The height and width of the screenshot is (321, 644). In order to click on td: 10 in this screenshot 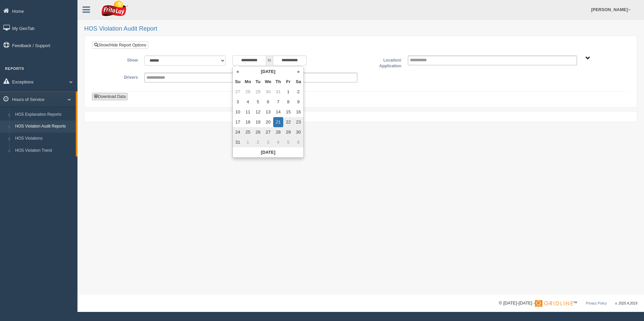, I will do `click(238, 112)`.